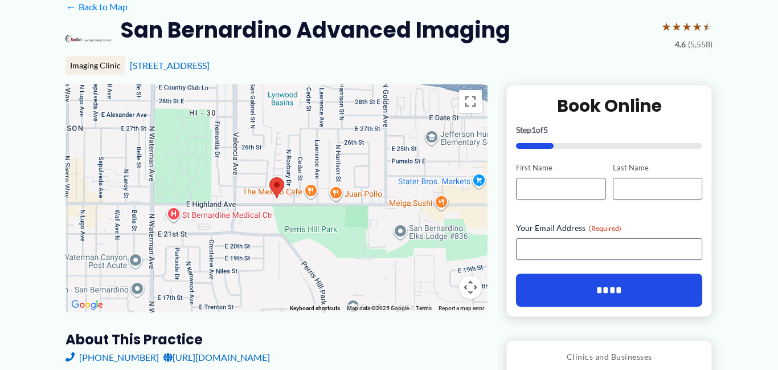  What do you see at coordinates (657, 167) in the screenshot?
I see `label: Last Name` at bounding box center [657, 167].